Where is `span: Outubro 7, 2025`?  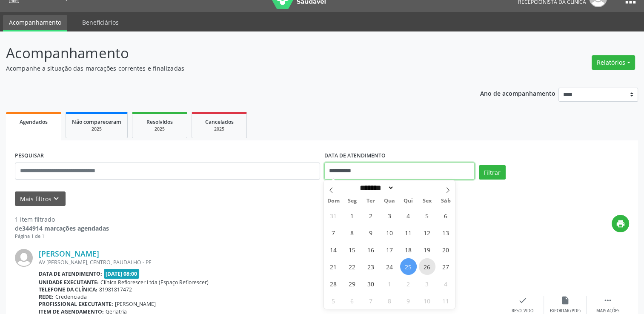 span: Outubro 7, 2025 is located at coordinates (371, 300).